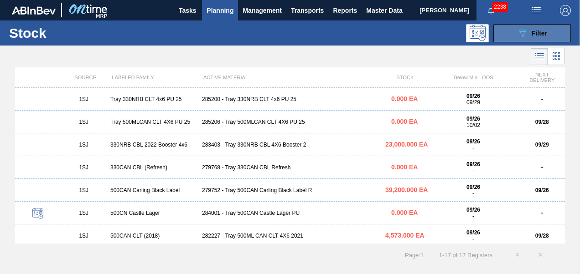 The height and width of the screenshot is (274, 580). What do you see at coordinates (473, 77) in the screenshot?
I see `div: Below Min - OOS` at bounding box center [473, 77].